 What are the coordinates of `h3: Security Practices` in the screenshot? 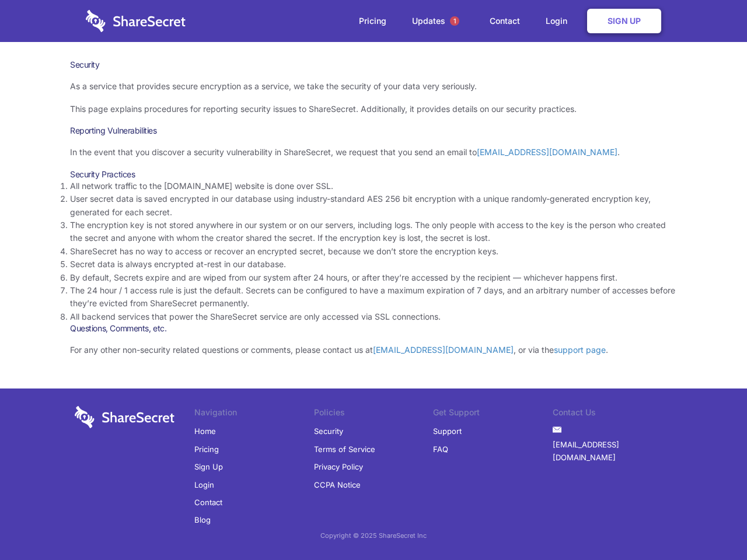 It's located at (374, 175).